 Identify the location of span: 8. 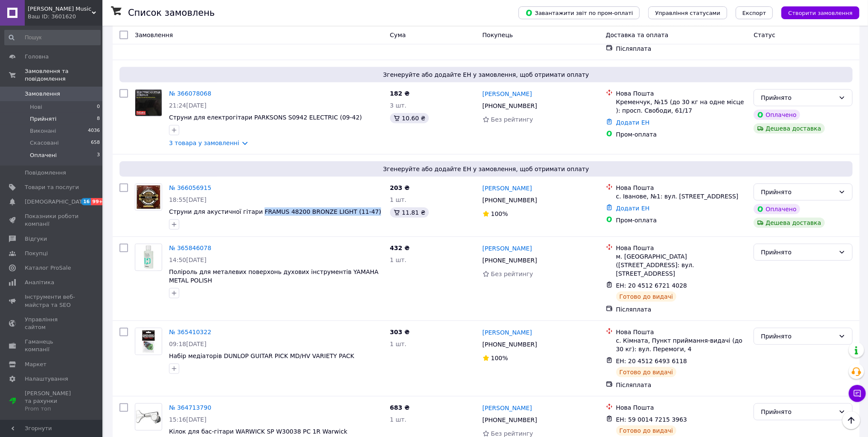
(99, 119).